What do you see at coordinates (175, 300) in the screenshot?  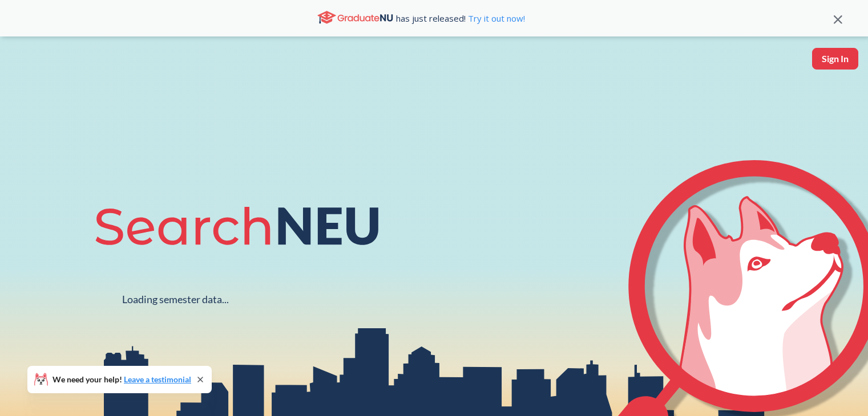 I see `div: Loading semester data...` at bounding box center [175, 300].